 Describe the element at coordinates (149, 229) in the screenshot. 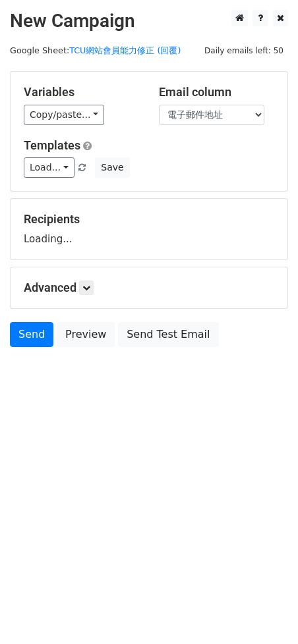

I see `div: Loading...` at that location.